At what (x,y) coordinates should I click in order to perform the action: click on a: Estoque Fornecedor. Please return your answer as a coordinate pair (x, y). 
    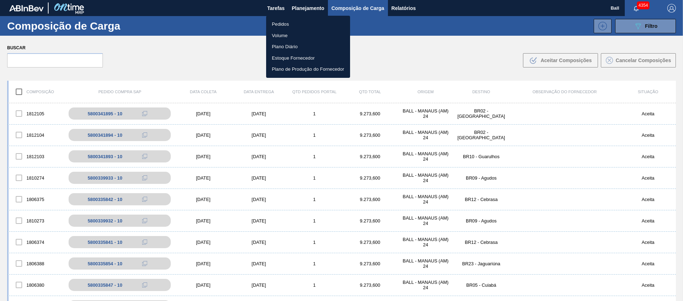
    Looking at the image, I should click on (308, 58).